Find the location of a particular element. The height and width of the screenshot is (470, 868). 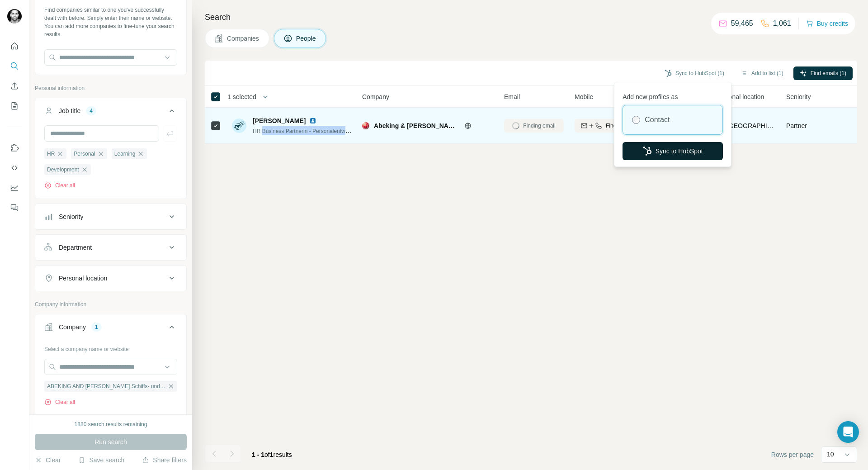

button: Feedback is located at coordinates (15, 207).